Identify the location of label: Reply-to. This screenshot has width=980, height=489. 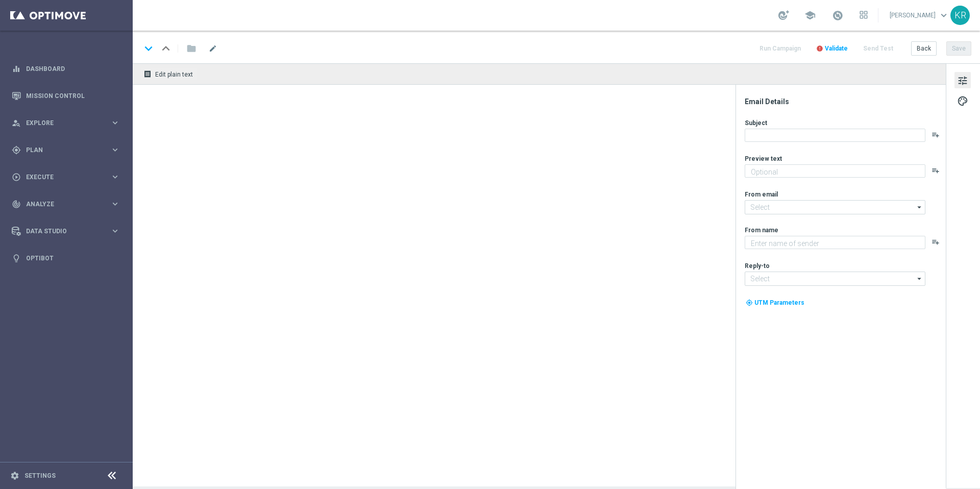
(757, 266).